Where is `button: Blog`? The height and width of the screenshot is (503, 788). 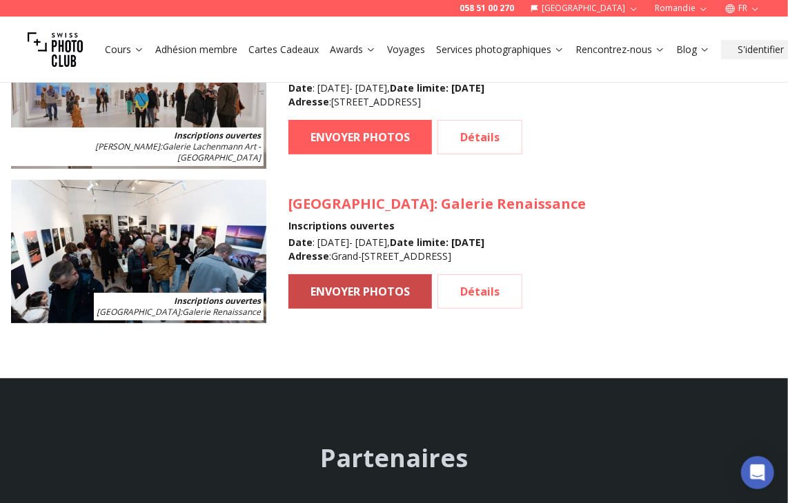
button: Blog is located at coordinates (692, 50).